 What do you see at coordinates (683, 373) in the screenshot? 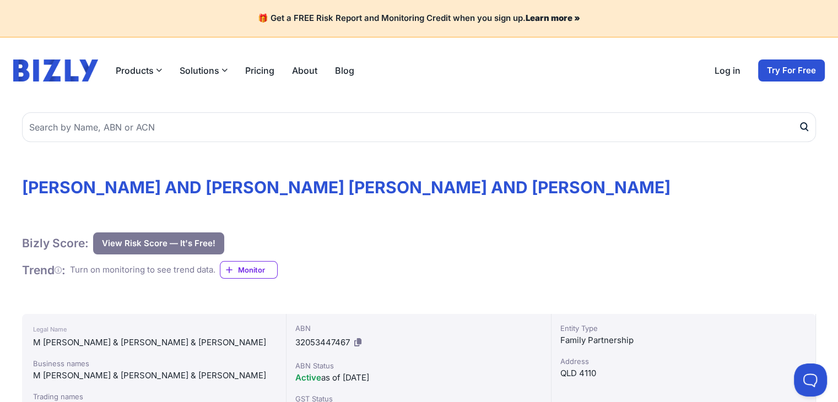
I see `div: QLD 4110` at bounding box center [683, 373].